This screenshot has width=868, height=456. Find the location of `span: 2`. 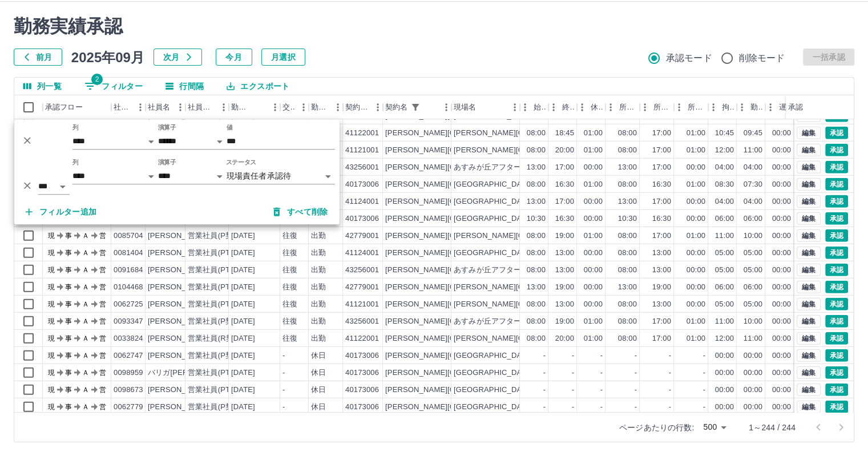

span: 2 is located at coordinates (97, 79).